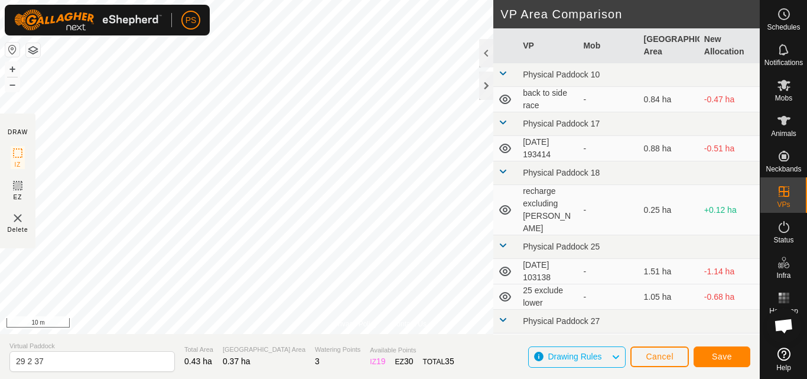 The height and width of the screenshot is (379, 807). Describe the element at coordinates (438, 361) in the screenshot. I see `div: TOTAL` at that location.